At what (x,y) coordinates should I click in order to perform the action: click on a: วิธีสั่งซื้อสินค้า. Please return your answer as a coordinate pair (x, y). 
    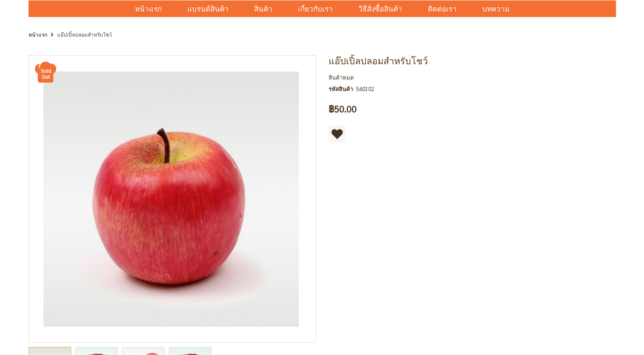
    Looking at the image, I should click on (380, 8).